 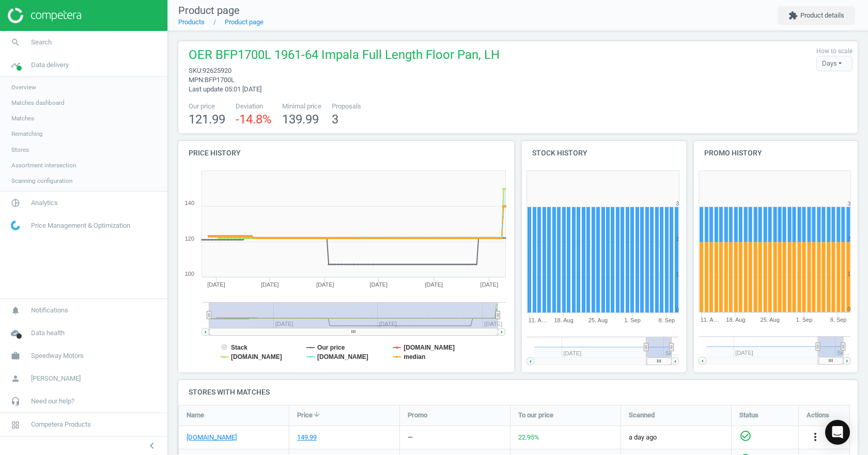 What do you see at coordinates (16, 401) in the screenshot?
I see `i: headset_mic` at bounding box center [16, 401].